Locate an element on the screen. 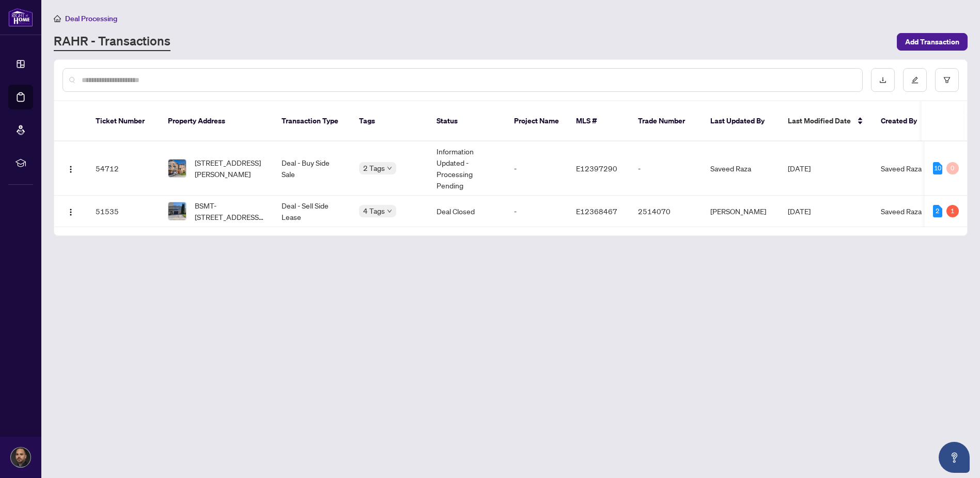 The width and height of the screenshot is (980, 478). td: 2514070 is located at coordinates (666, 211).